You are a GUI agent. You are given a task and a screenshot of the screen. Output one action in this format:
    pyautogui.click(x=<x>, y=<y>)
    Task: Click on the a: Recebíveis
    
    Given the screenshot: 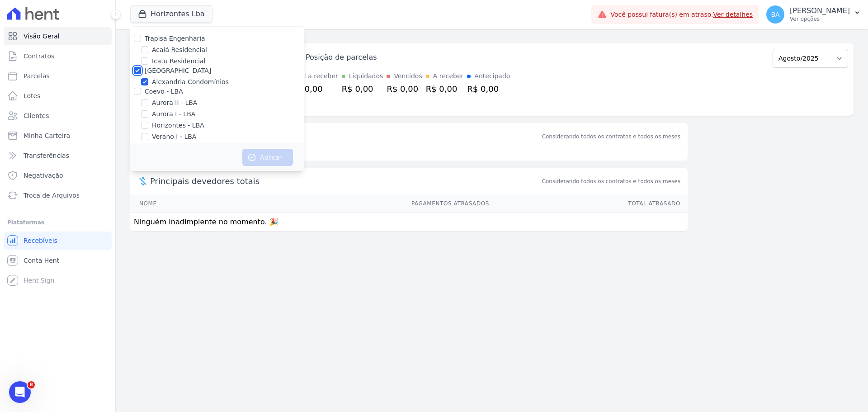 What is the action you would take?
    pyautogui.click(x=57, y=241)
    